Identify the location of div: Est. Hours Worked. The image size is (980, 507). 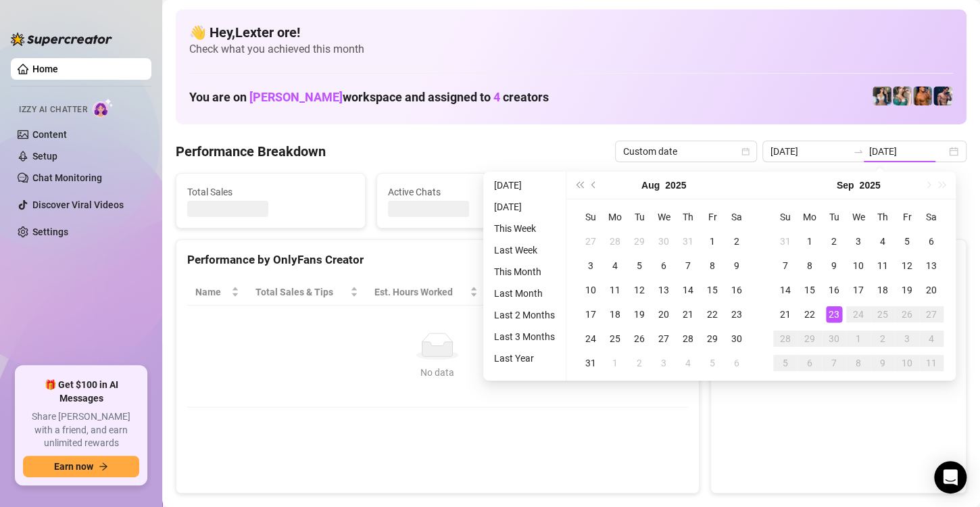
(420, 292).